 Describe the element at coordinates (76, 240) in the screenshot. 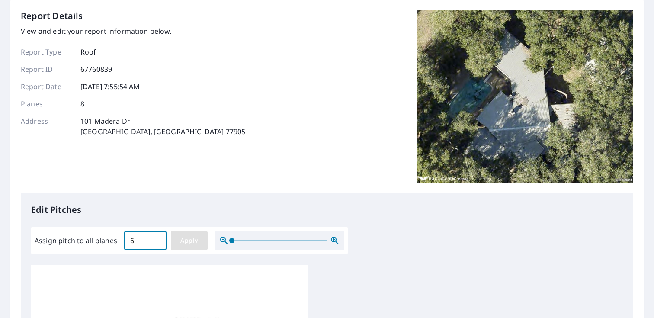

I see `label: Assign pitch to all planes` at that location.